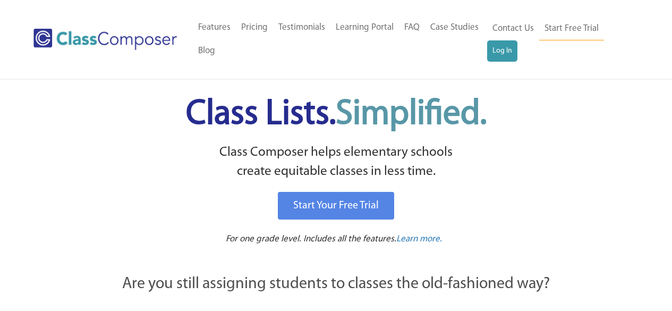 This screenshot has height=311, width=672. I want to click on a: Learn more., so click(419, 239).